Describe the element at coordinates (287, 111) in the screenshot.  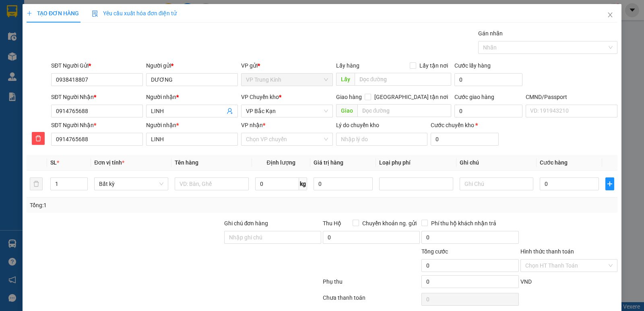
I see `span: VP Bắc Kạn` at that location.